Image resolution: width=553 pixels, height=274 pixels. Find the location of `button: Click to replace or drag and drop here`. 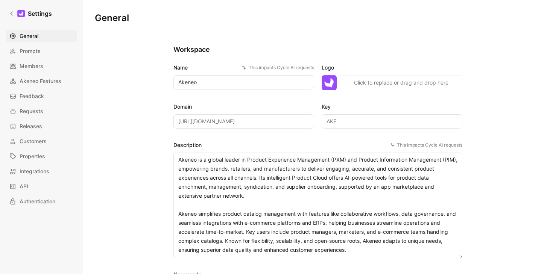

button: Click to replace or drag and drop here is located at coordinates (401, 83).